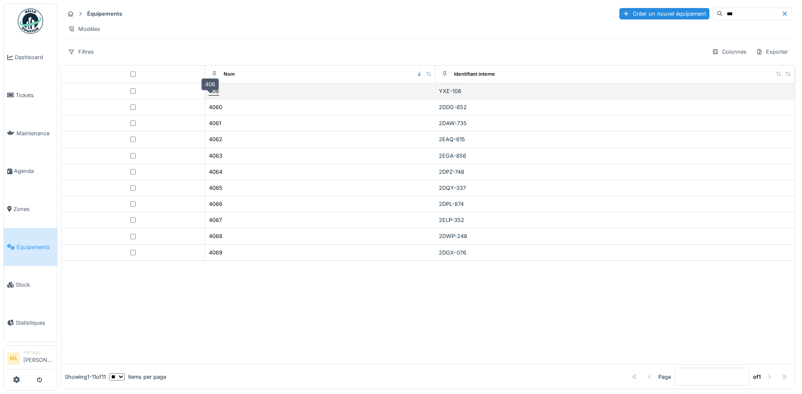 The width and height of the screenshot is (802, 394). I want to click on div: 2DPZ-748, so click(615, 172).